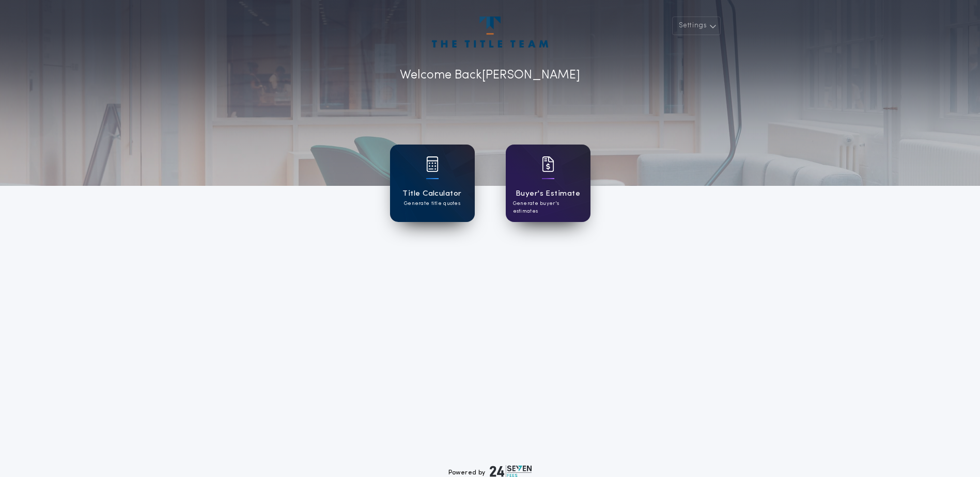 Image resolution: width=980 pixels, height=477 pixels. Describe the element at coordinates (490, 32) in the screenshot. I see `img: account-logo` at that location.